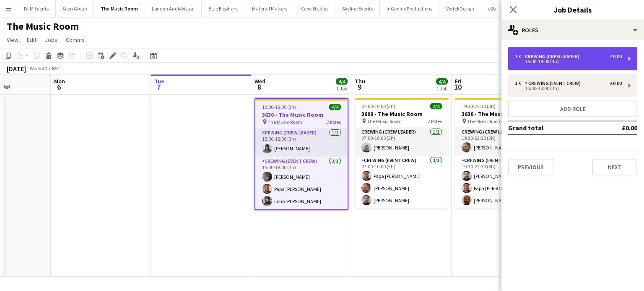 The height and width of the screenshot is (291, 644). What do you see at coordinates (360, 81) in the screenshot?
I see `span: Thu` at bounding box center [360, 81].